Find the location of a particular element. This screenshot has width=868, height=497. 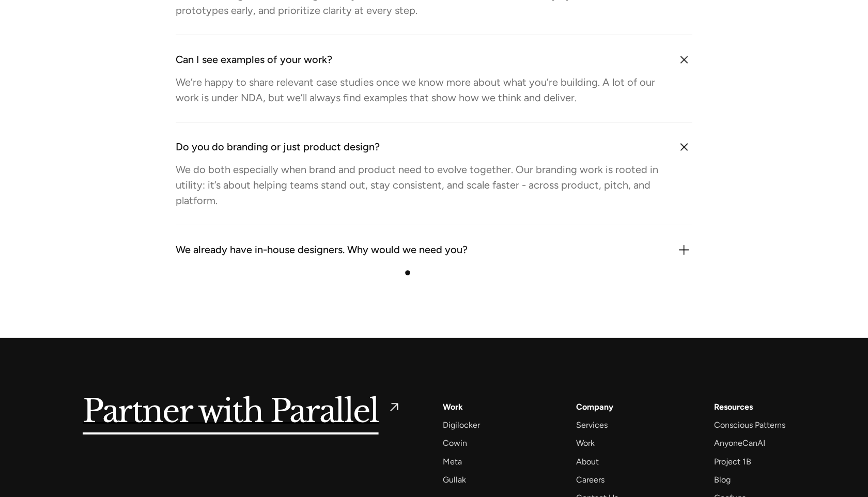

div: Services is located at coordinates (591, 425).